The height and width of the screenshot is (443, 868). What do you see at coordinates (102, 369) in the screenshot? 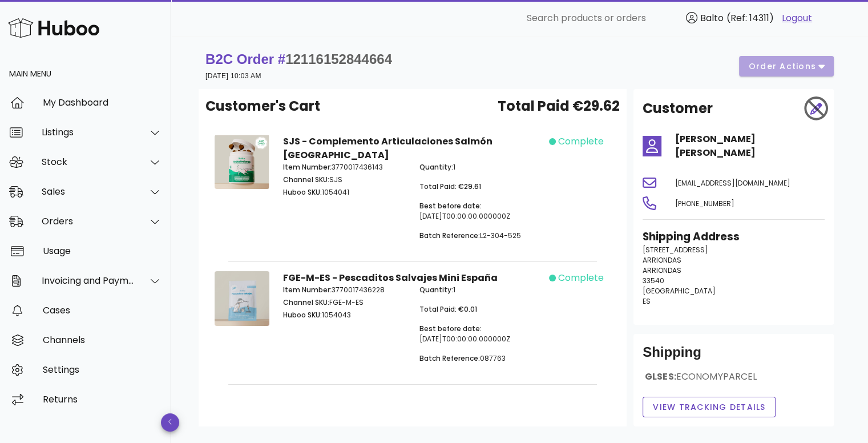
I see `div: Settings` at bounding box center [102, 369].